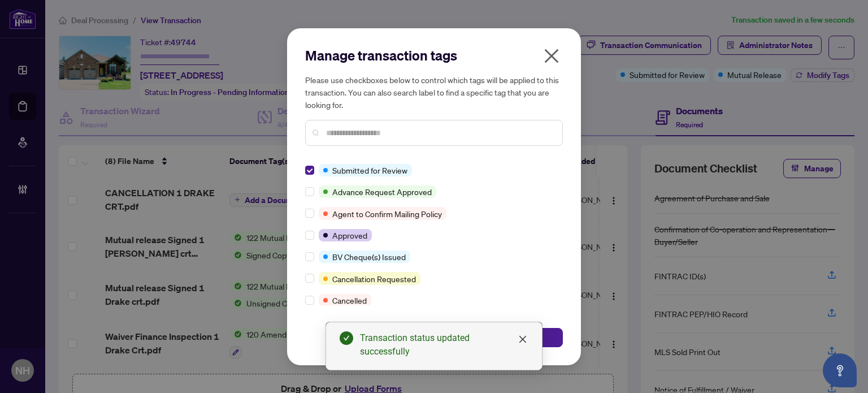  What do you see at coordinates (349, 301) in the screenshot?
I see `span: Cancelled` at bounding box center [349, 301].